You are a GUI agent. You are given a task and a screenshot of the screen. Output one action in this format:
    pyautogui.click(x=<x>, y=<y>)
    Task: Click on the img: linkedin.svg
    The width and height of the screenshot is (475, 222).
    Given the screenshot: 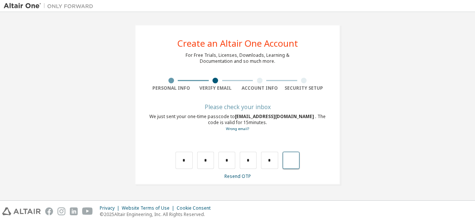 What is the action you would take?
    pyautogui.click(x=74, y=211)
    